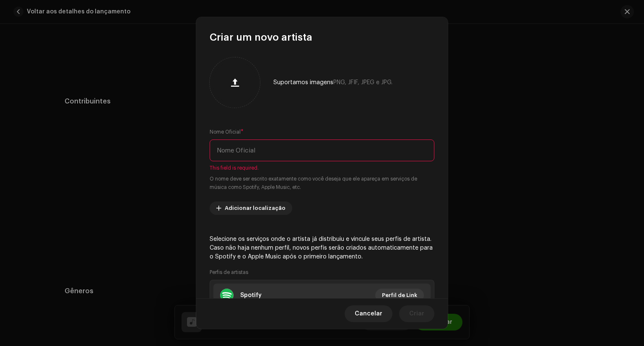  What do you see at coordinates (417, 314) in the screenshot?
I see `font: Criar` at bounding box center [417, 314].